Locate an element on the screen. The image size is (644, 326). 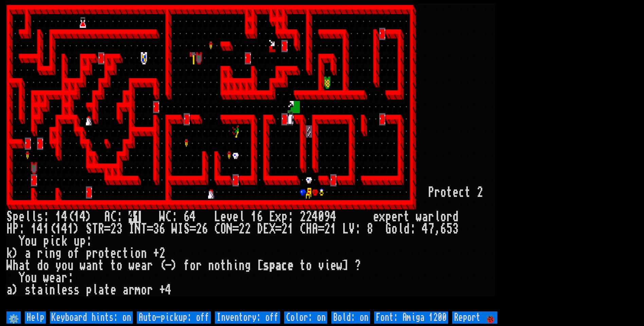
div: D is located at coordinates (260, 230).